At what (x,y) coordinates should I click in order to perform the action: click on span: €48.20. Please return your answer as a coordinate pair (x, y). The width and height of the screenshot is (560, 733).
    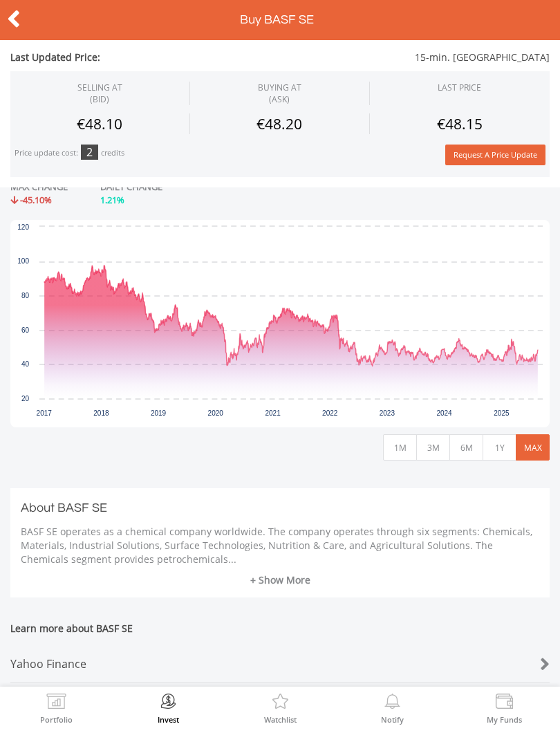
    Looking at the image, I should click on (279, 124).